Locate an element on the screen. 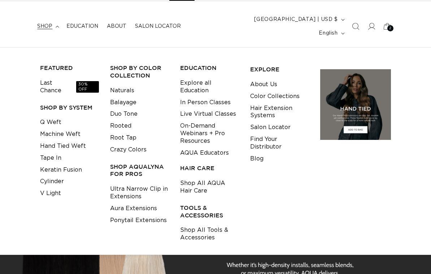 The width and height of the screenshot is (431, 274). a: About Us is located at coordinates (263, 84).